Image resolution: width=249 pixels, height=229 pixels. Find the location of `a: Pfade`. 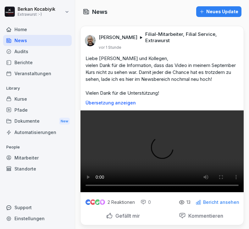

a: Pfade is located at coordinates (37, 110).